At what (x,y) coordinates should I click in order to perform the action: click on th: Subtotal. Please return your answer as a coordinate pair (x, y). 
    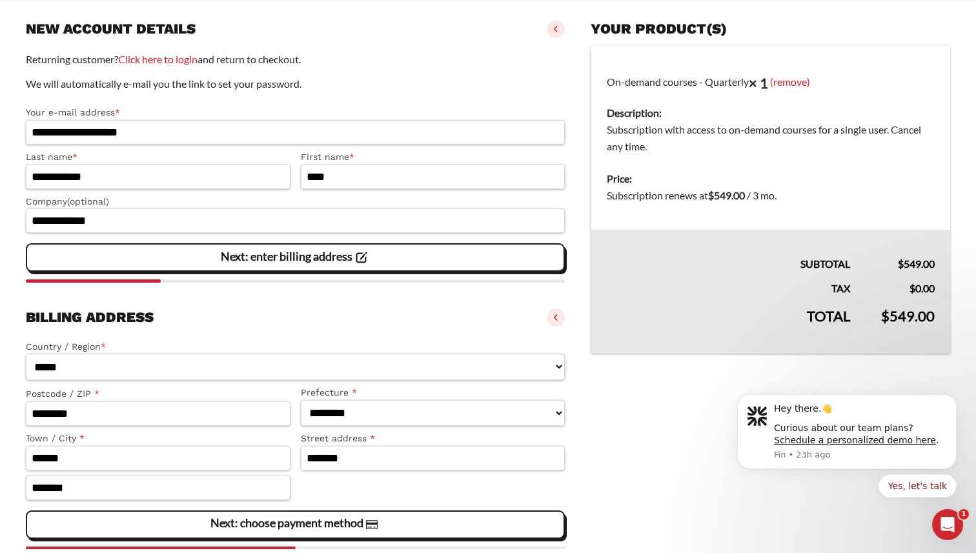
    Looking at the image, I should click on (728, 251).